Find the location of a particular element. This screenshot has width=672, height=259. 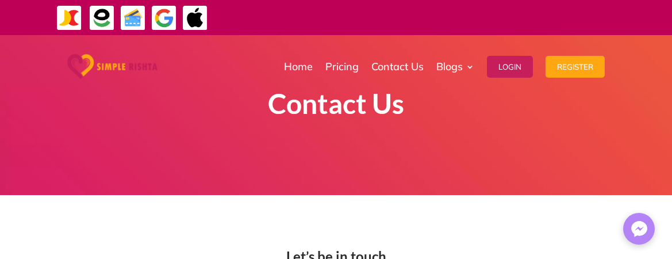

button: Login is located at coordinates (510, 67).